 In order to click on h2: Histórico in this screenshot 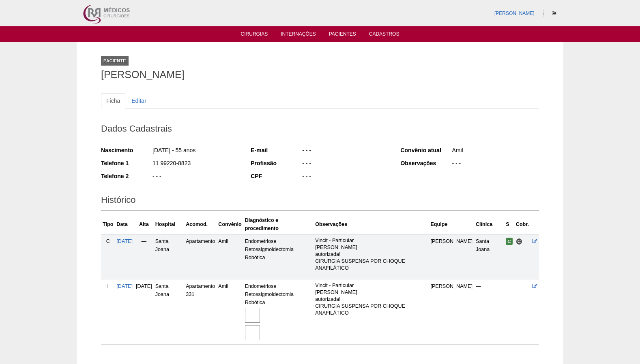, I will do `click(320, 201)`.